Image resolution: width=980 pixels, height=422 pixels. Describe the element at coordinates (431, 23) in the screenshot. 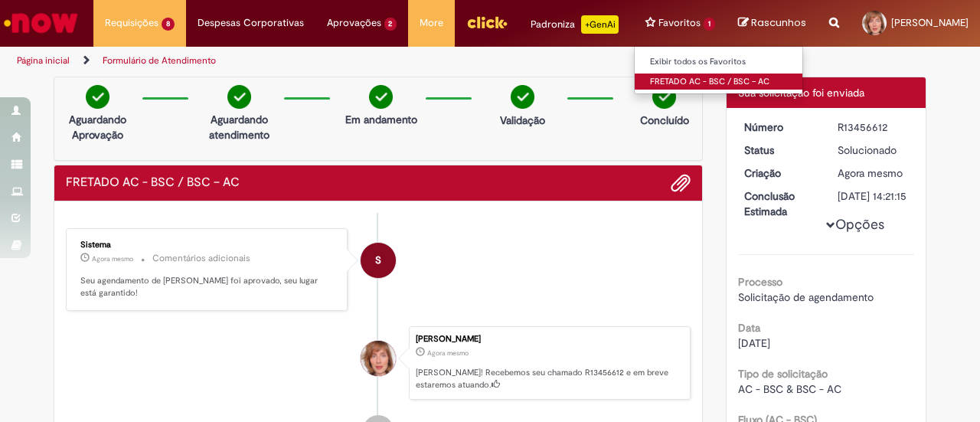

I see `span: More` at that location.